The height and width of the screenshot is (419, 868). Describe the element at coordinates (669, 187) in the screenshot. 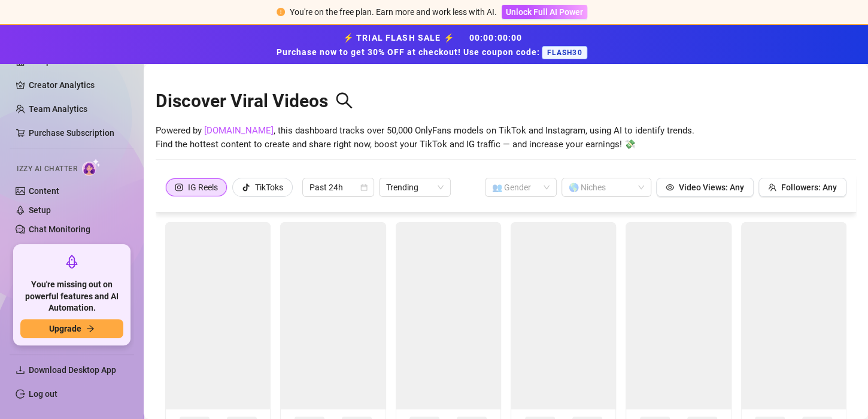

I see `span: eye` at that location.